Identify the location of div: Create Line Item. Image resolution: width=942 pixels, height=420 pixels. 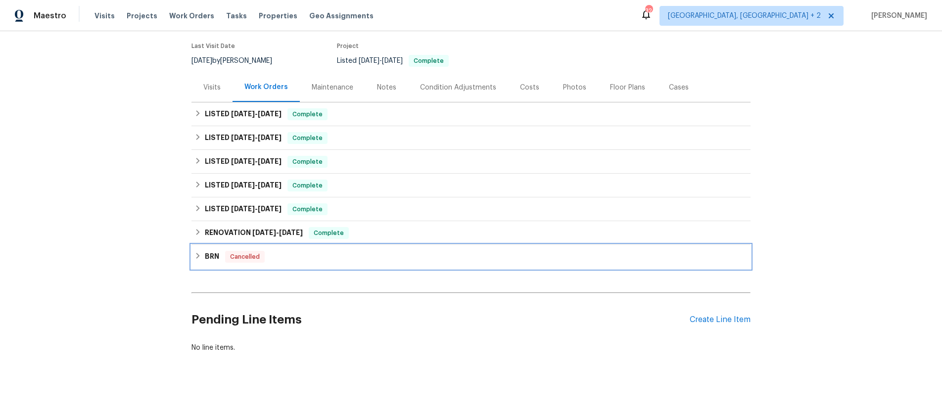
(720, 320).